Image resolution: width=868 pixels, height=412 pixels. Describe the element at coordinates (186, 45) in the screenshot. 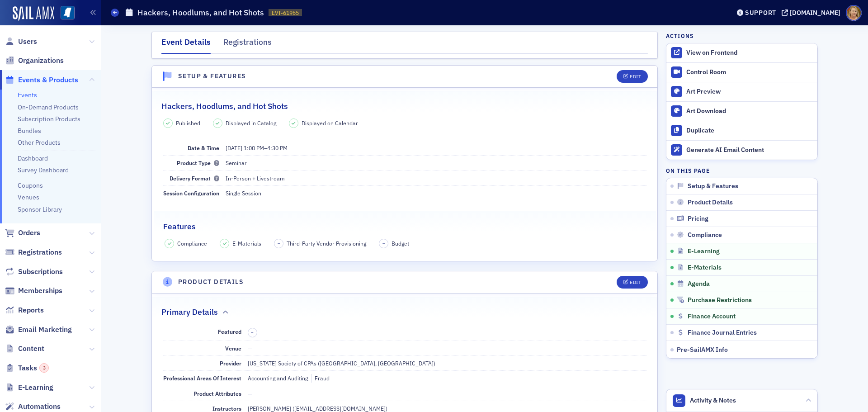

I see `div: Event Details` at that location.